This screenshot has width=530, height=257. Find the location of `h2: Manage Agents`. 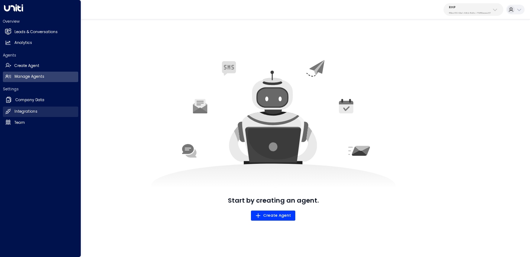

h2: Manage Agents is located at coordinates (29, 77).